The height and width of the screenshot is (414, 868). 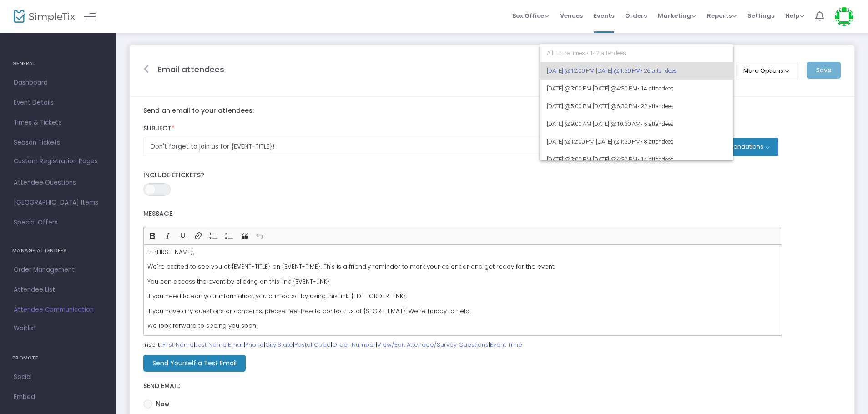 I want to click on span: All Future Times • 142 attendees, so click(x=637, y=53).